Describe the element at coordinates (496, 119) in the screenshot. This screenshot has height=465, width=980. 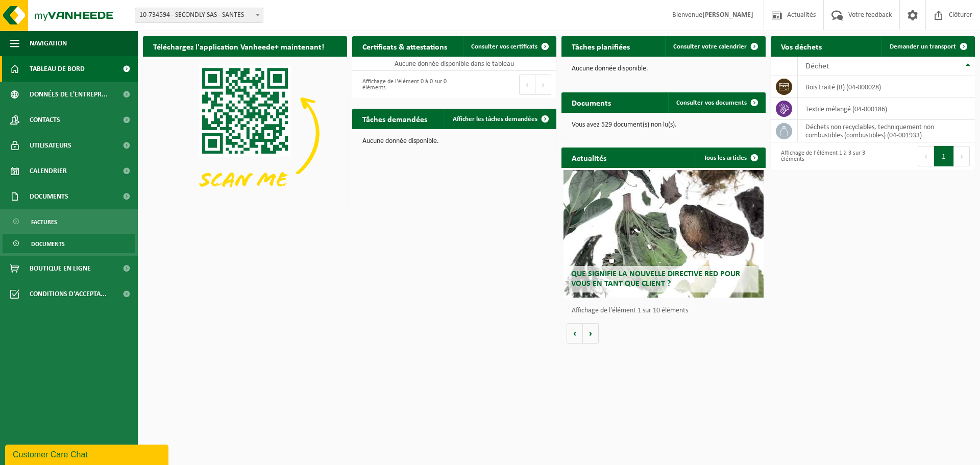
I see `span: Afficher les tâches demandées` at that location.